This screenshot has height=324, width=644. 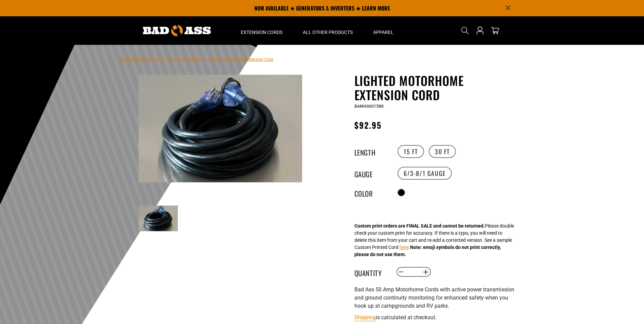 What do you see at coordinates (372, 192) in the screenshot?
I see `legend: Color` at bounding box center [372, 192].